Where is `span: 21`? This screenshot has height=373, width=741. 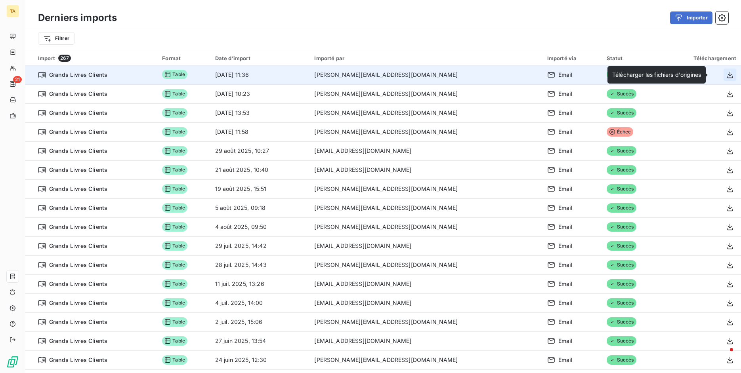 span: 21 is located at coordinates (17, 80).